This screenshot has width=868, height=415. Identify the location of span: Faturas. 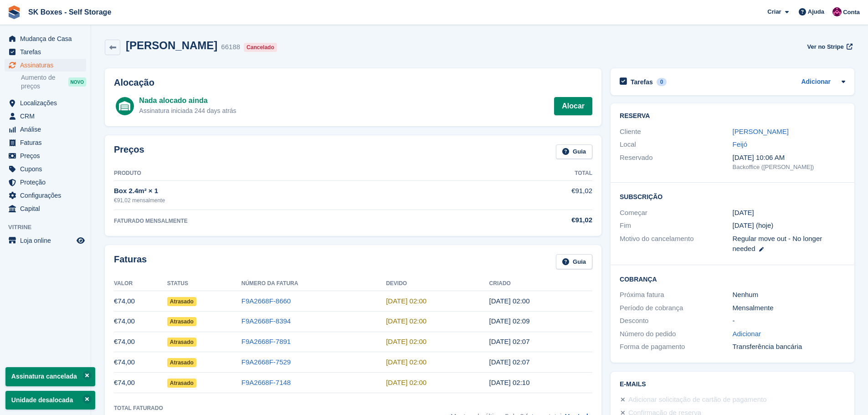
(47, 143).